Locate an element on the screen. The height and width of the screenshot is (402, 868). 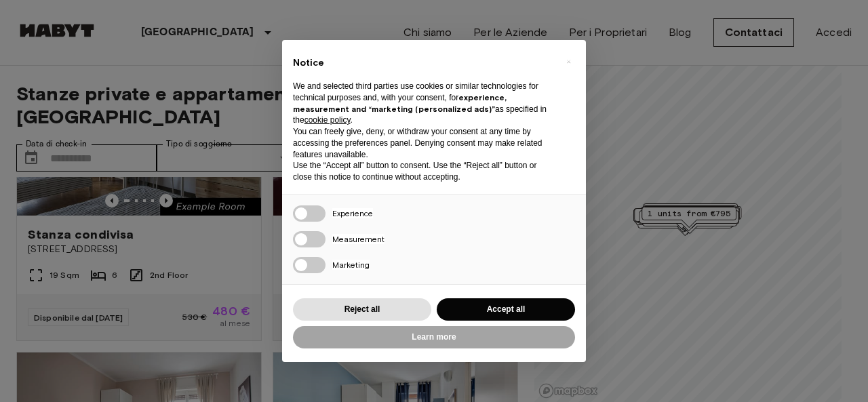
button: Learn more is located at coordinates (434, 337).